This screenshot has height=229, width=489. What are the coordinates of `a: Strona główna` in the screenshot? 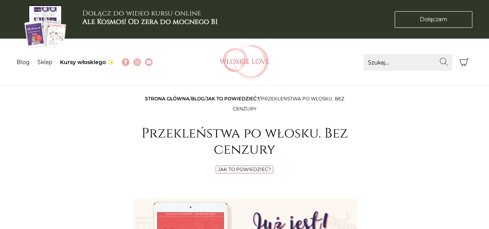 It's located at (167, 98).